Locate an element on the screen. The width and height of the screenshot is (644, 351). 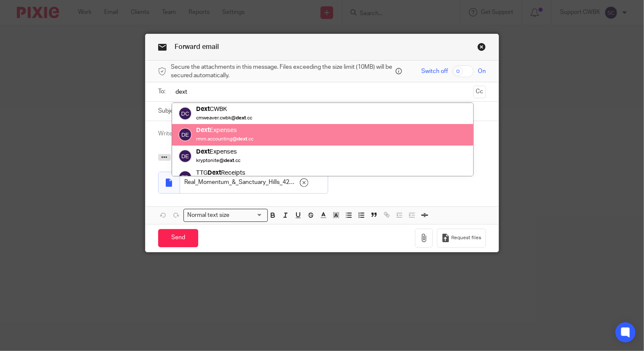
label: To: is located at coordinates (163, 91).